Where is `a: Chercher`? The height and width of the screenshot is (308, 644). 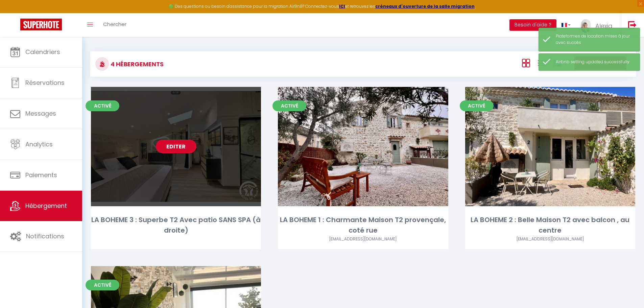 a: Chercher is located at coordinates (114, 25).